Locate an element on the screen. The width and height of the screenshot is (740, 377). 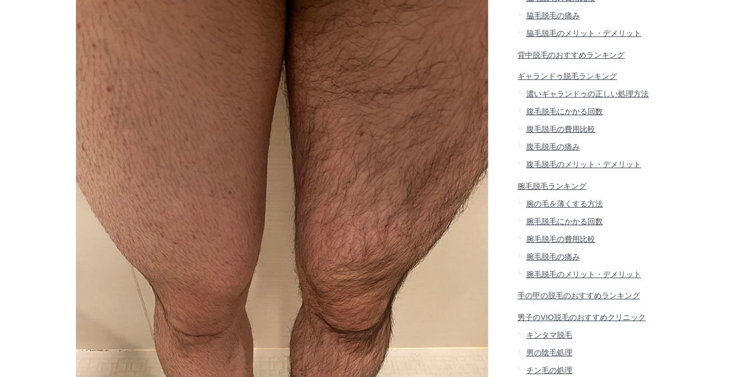
span: 腕毛脱毛の痛み is located at coordinates (552, 257).